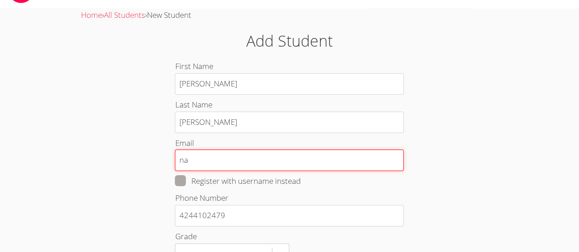 The image size is (579, 252). What do you see at coordinates (238, 181) in the screenshot?
I see `label: Register with username instead` at bounding box center [238, 181].